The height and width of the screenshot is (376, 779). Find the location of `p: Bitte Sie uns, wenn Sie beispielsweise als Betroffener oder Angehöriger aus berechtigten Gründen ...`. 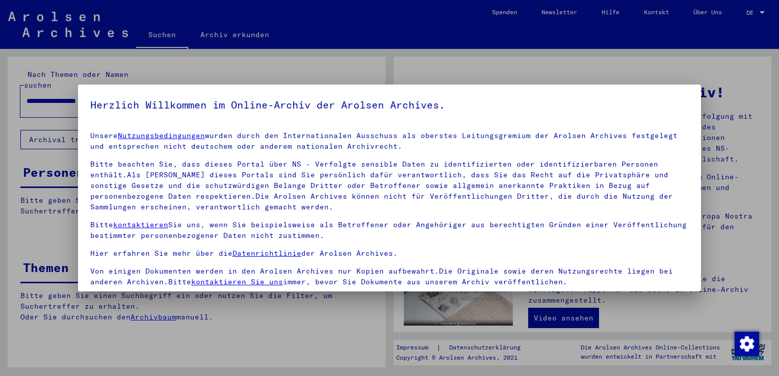

p: Bitte Sie uns, wenn Sie beispielsweise als Betroffener oder Angehöriger aus berechtigten Gründen ... is located at coordinates (390, 230).